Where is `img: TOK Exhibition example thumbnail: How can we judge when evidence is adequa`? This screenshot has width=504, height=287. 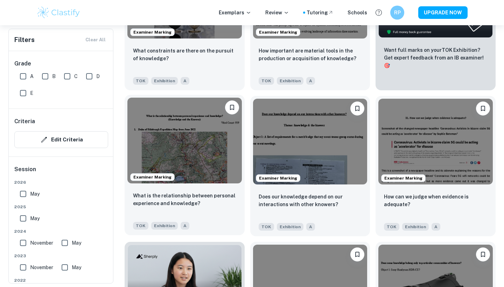
img: TOK Exhibition example thumbnail: How can we judge when evidence is adequa is located at coordinates (435, 141).